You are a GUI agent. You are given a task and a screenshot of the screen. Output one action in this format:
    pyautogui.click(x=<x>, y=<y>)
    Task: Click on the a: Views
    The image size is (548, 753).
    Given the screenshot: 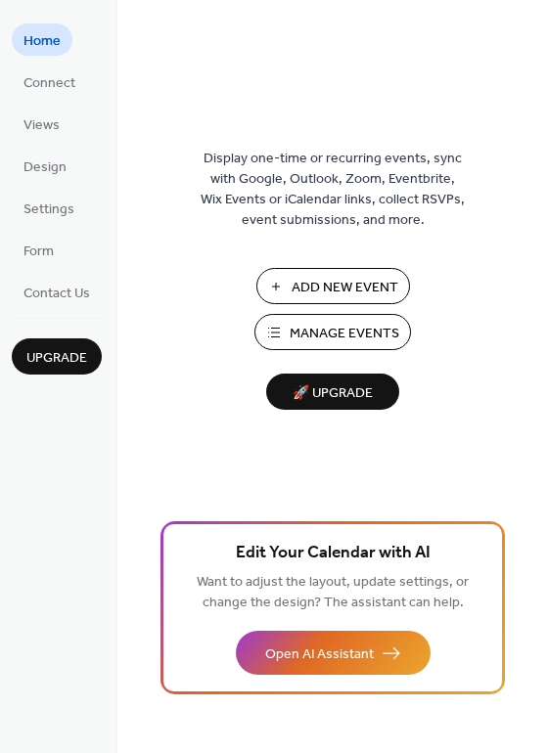 What is the action you would take?
    pyautogui.click(x=41, y=123)
    